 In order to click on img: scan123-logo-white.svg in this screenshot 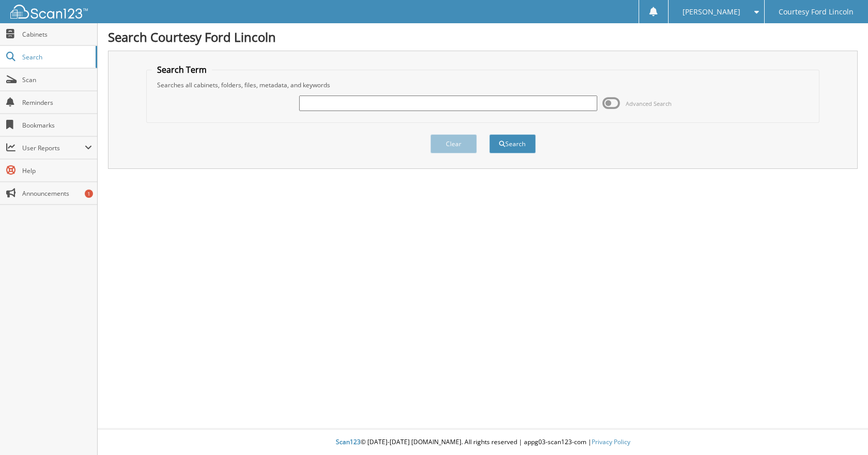, I will do `click(49, 12)`.